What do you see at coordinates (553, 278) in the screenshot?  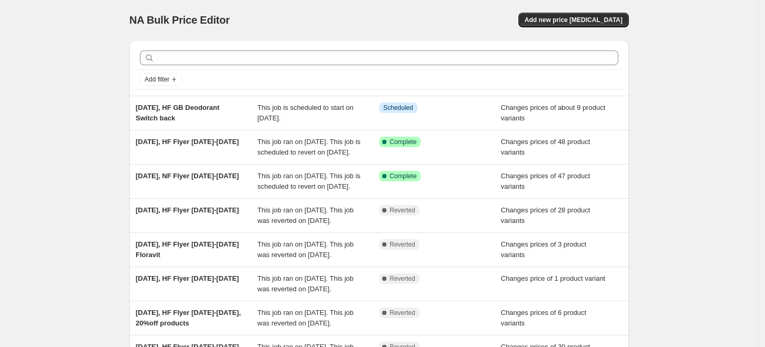 I see `span: Changes price of 1 product variant` at bounding box center [553, 278].